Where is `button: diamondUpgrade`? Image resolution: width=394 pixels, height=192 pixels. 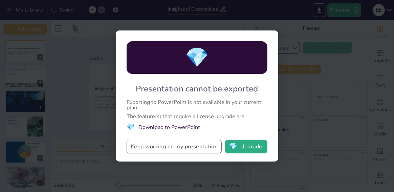 button: diamondUpgrade is located at coordinates (246, 147).